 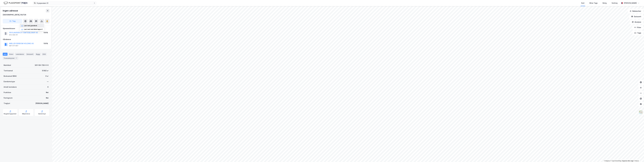 What do you see at coordinates (10, 114) in the screenshot?
I see `div: Reguleringsplaner` at bounding box center [10, 114].